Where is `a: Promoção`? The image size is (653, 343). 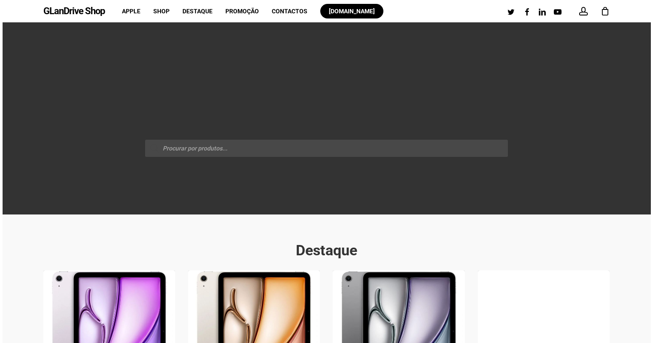
a: Promoção is located at coordinates (242, 11).